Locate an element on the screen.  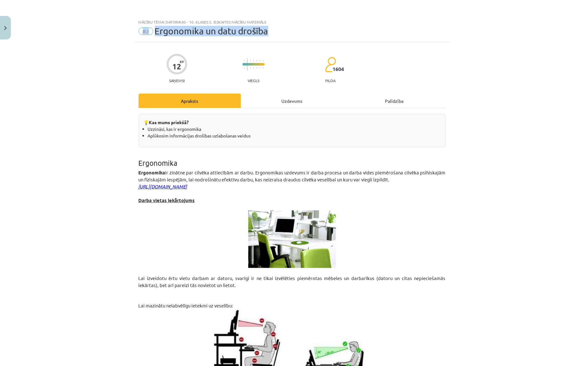
span: Ergonomika un datu drošība is located at coordinates (212, 31).